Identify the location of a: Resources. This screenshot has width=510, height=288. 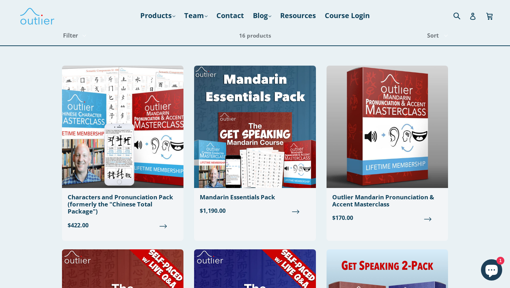
(298, 16).